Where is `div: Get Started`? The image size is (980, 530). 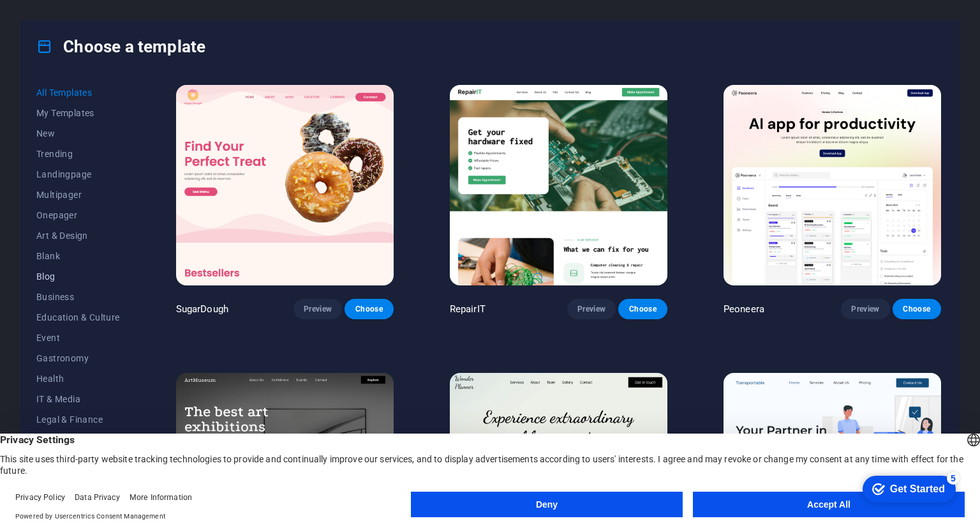
div: Get Started is located at coordinates (65, 19).